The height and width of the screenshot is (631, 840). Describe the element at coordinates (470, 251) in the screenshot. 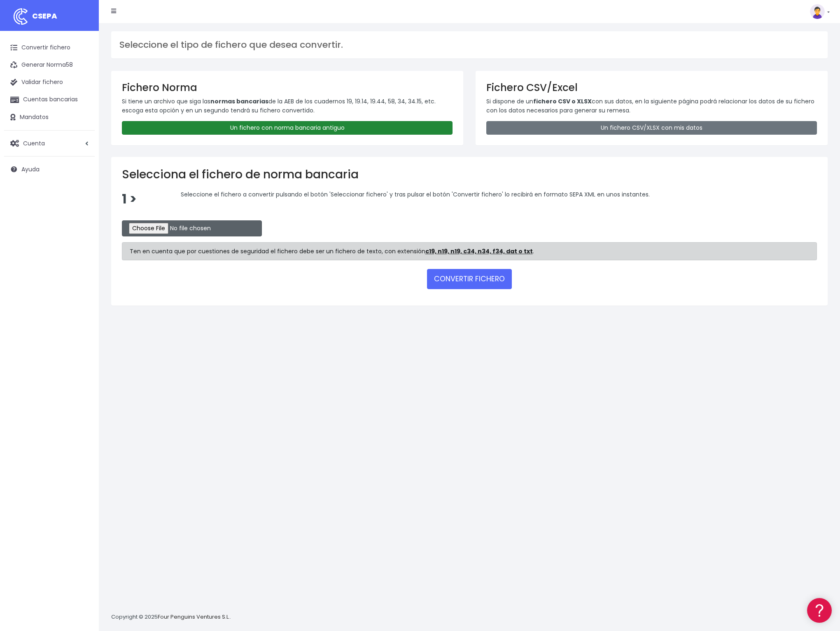

I see `div: Ten en cuenta que por cuestiones de seguridad el fichero debe ser un fichero de texto, con extens...` at that location.